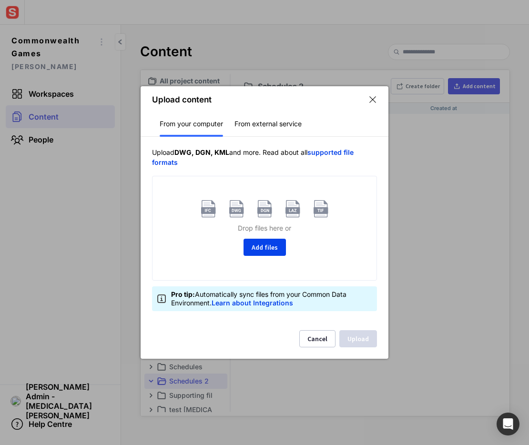  I want to click on b: DWG, DGN, KML, so click(202, 152).